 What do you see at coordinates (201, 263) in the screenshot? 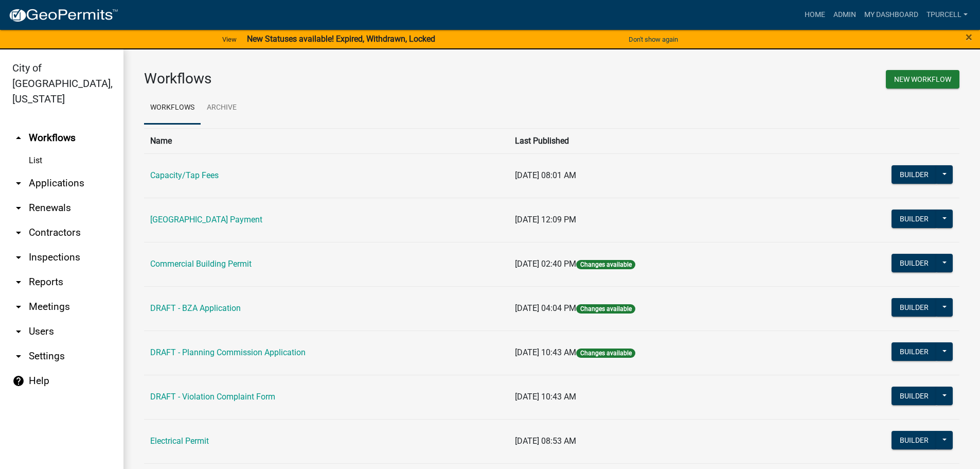
I see `a: Commercial Building Permit` at bounding box center [201, 263].